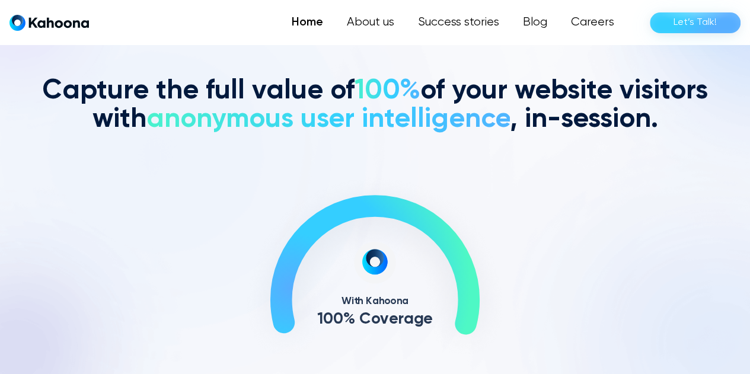 Image resolution: width=750 pixels, height=374 pixels. What do you see at coordinates (320, 319) in the screenshot?
I see `text: 1` at bounding box center [320, 319].